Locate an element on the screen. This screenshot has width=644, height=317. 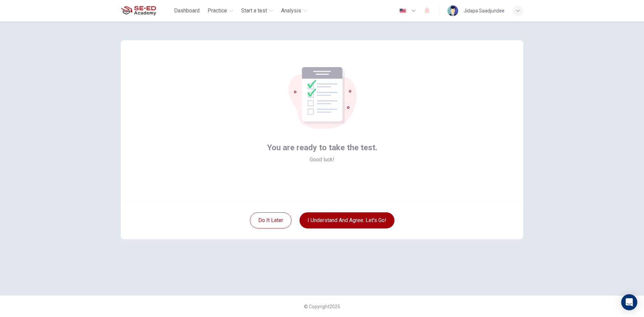
div: Open Intercom Messenger is located at coordinates (629, 302).